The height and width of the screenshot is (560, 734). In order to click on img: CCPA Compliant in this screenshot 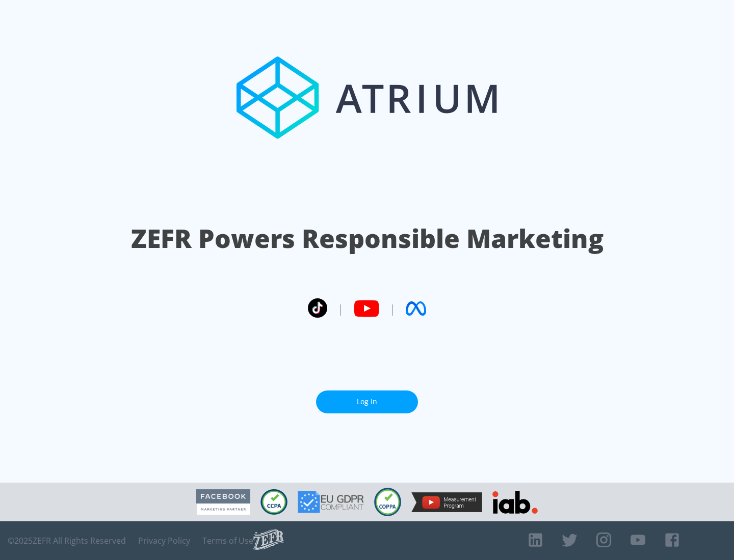, I will do `click(274, 502)`.